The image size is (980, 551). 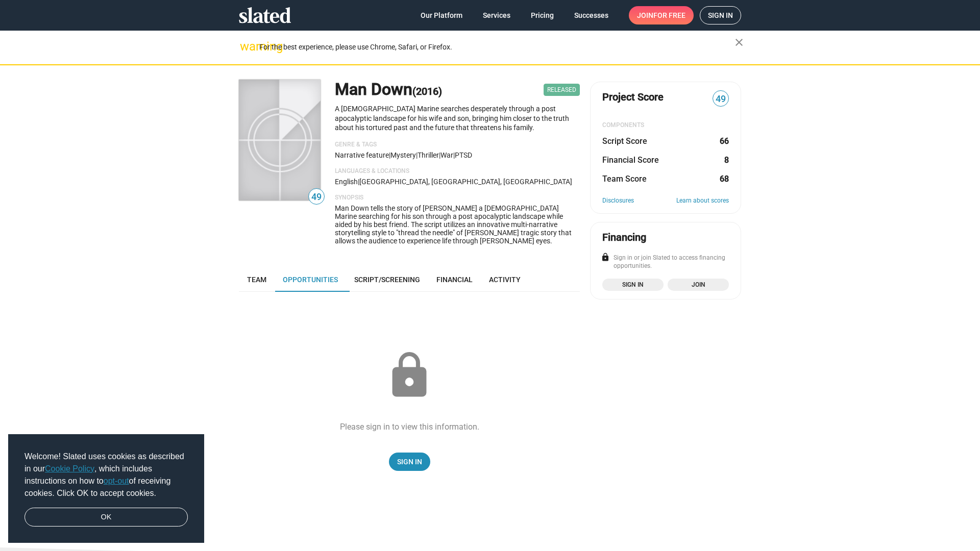 I want to click on a: Script/Screening, so click(x=387, y=279).